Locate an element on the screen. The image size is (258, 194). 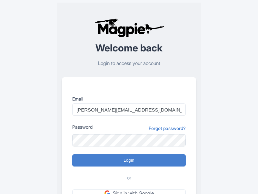
h2: Welcome back is located at coordinates (129, 48).